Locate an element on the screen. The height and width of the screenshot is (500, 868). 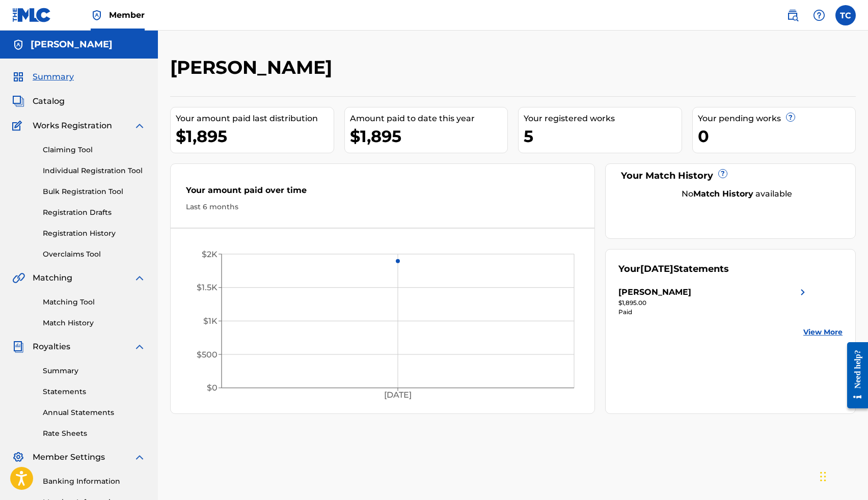
div: Paid is located at coordinates (714, 312).